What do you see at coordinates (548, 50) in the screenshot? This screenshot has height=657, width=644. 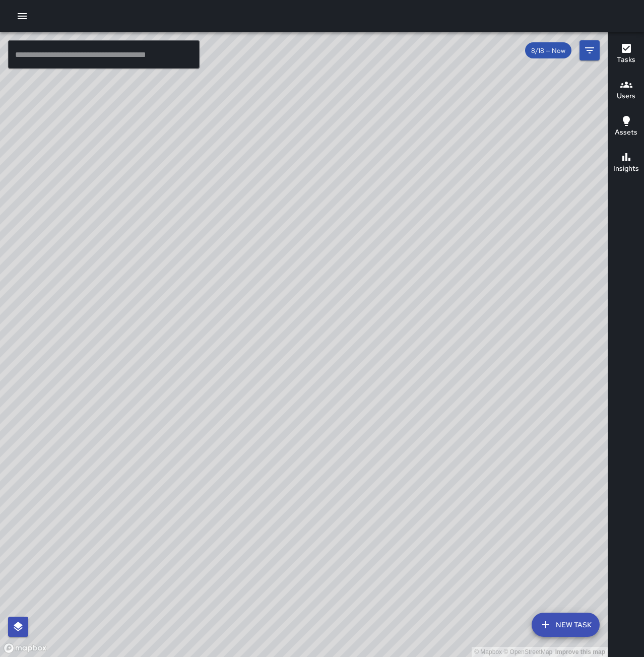 I see `span: 8/18 — Now` at bounding box center [548, 50].